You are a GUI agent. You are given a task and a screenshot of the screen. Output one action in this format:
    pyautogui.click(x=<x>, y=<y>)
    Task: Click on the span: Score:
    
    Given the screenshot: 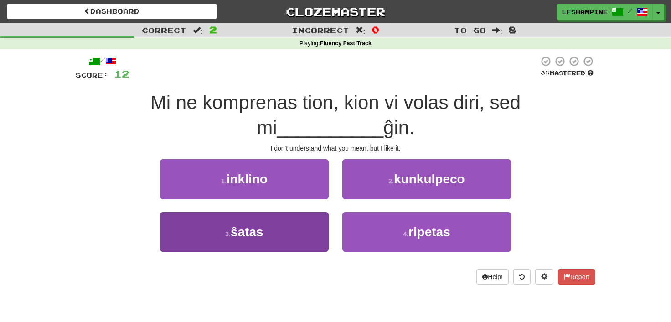 What is the action you would take?
    pyautogui.click(x=92, y=75)
    